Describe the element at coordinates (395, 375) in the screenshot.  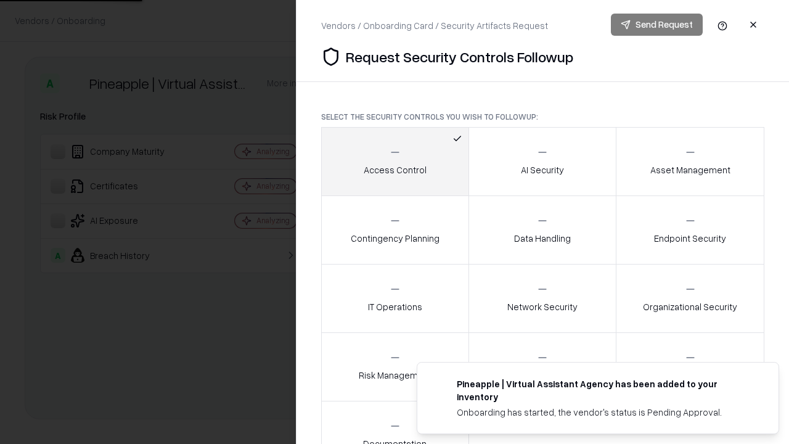
I see `p: Risk Management` at that location.